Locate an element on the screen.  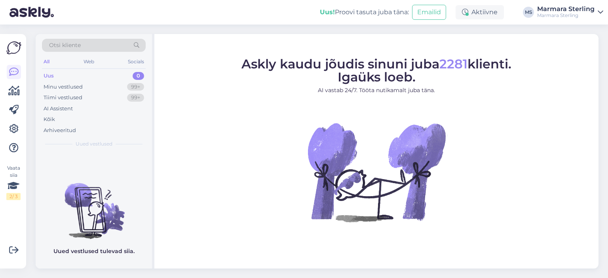
span: 2281 is located at coordinates (453, 64).